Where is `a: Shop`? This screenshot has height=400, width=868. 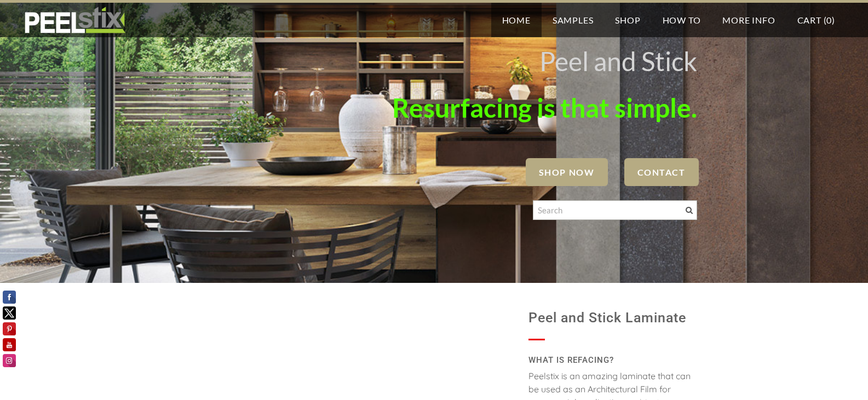 a: Shop is located at coordinates (627, 20).